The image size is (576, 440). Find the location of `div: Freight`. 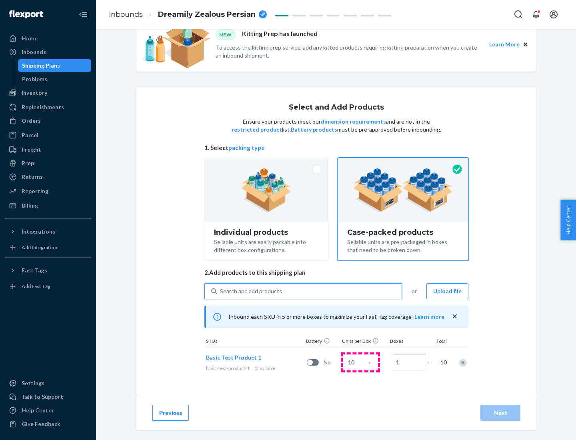

div: Freight is located at coordinates (31, 150).